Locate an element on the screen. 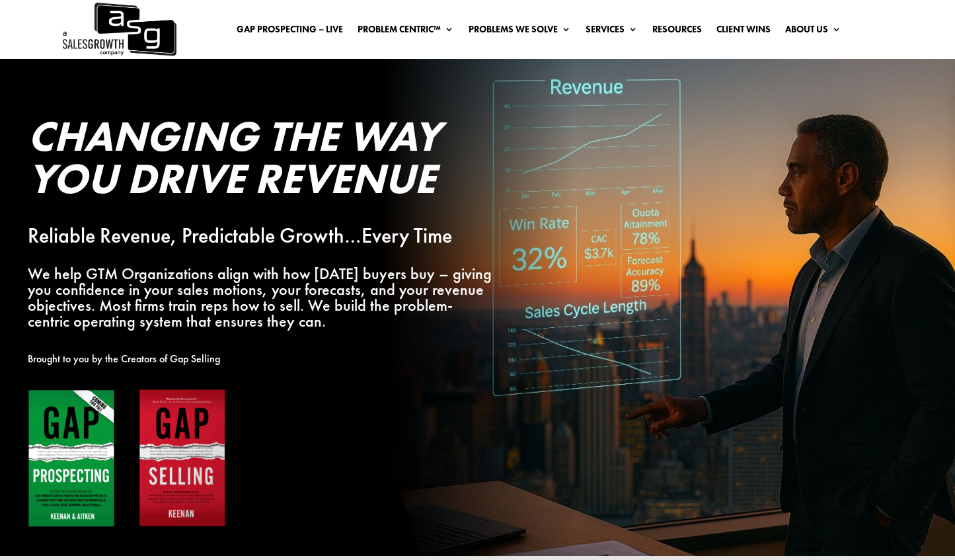 This screenshot has height=560, width=955. a: Problems We Solve is located at coordinates (520, 32).